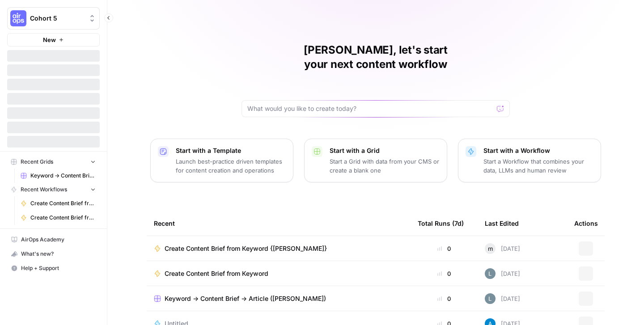  I want to click on a: AirOps Academy, so click(54, 240).